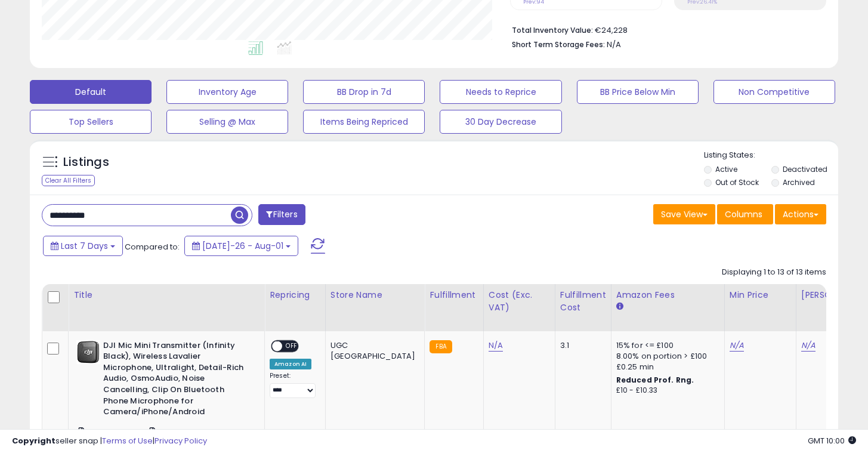  What do you see at coordinates (620, 307) in the screenshot?
I see `small: Amazon Fees.` at bounding box center [620, 307].